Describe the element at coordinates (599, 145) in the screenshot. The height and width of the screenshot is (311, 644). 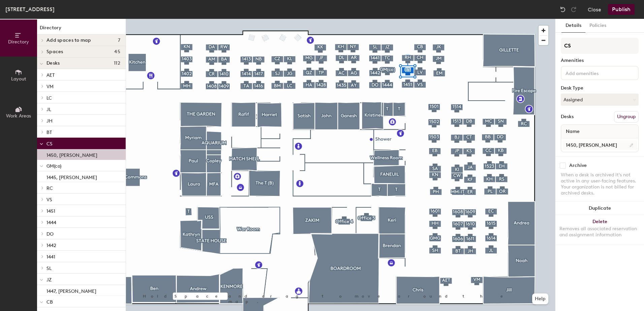
I see `input: Unnamed desk` at that location.